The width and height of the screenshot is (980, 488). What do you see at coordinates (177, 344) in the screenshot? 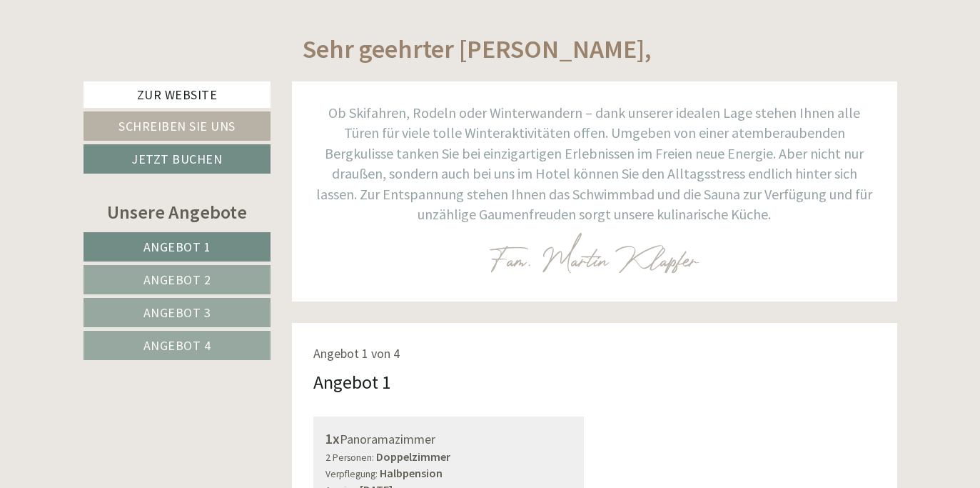
I see `span: Angebot 4` at bounding box center [177, 344].